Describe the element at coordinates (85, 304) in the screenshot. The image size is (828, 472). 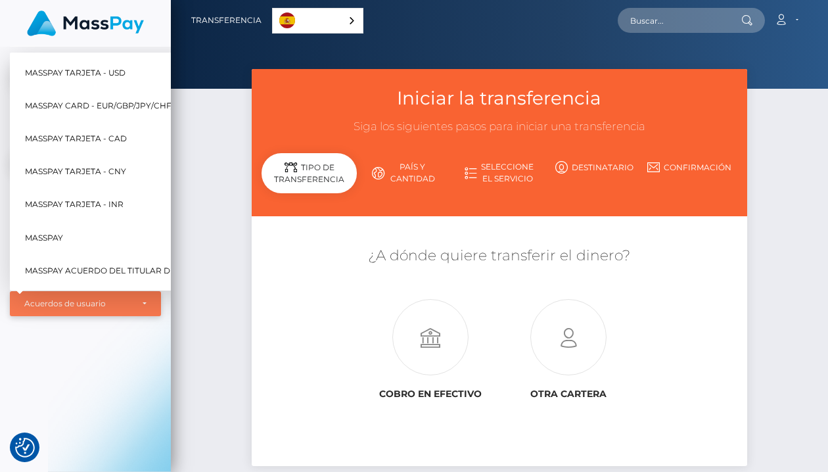
I see `button: Acuerdos de usuario` at that location.